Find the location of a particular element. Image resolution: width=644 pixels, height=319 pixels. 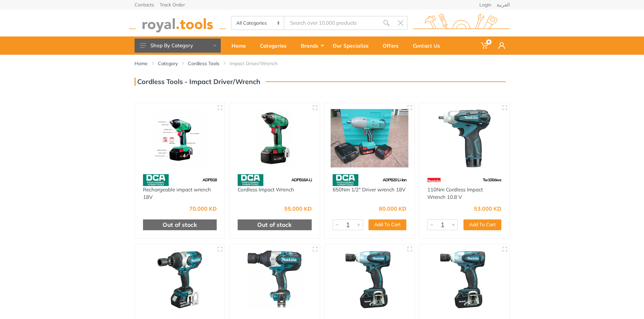

img: Royal Tools - 110Nm Cordless Impact Wrench 10.8 V is located at coordinates (464, 138).